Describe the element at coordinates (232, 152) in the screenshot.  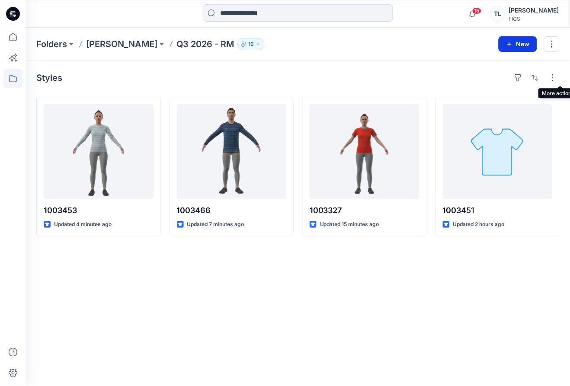
I see `a: 1003466` at that location.